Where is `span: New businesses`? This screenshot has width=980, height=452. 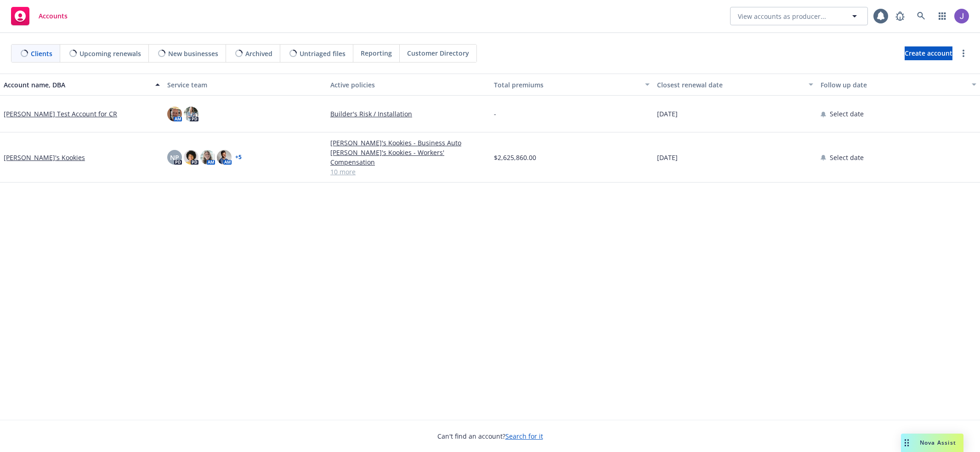 span: New businesses is located at coordinates (193, 53).